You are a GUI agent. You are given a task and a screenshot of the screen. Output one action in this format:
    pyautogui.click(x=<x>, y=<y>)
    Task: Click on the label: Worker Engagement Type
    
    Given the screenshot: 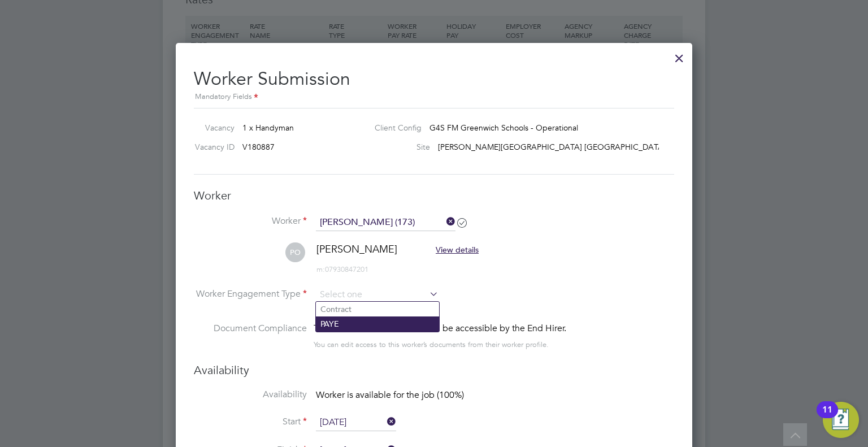 What is the action you would take?
    pyautogui.click(x=250, y=294)
    